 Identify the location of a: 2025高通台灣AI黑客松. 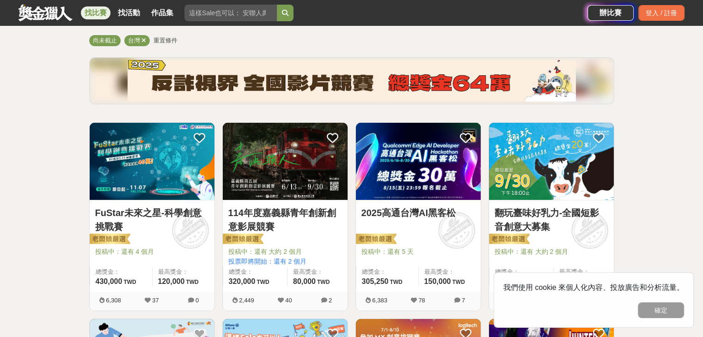
(418, 213).